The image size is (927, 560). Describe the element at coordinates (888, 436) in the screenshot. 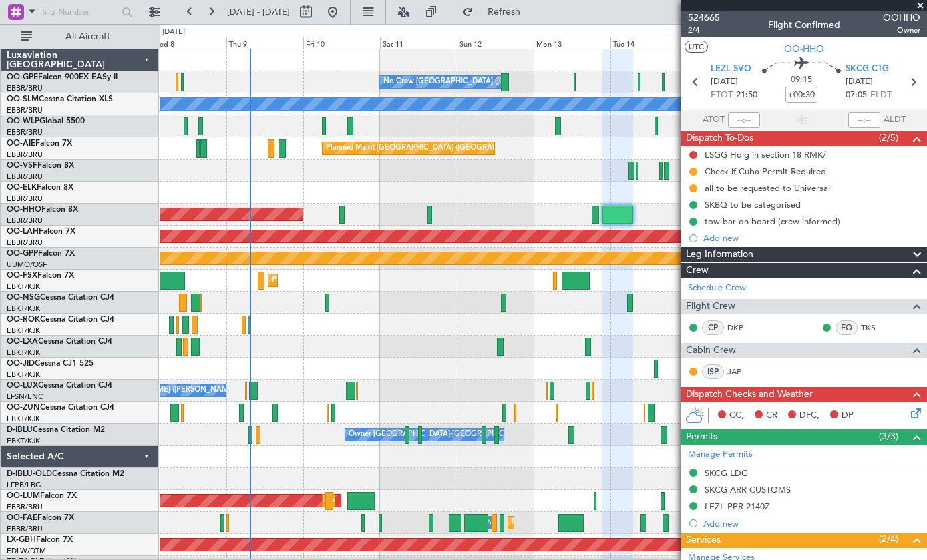

I see `span: (3/3)` at that location.